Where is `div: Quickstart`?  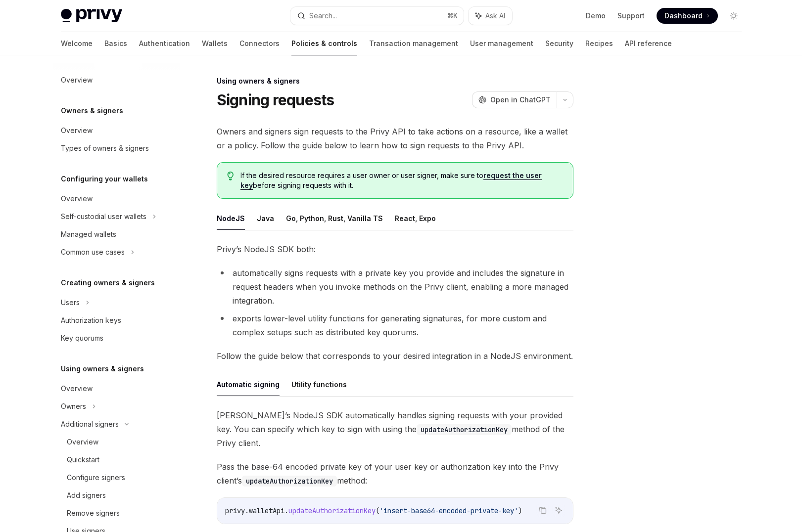 div: Quickstart is located at coordinates (84, 460).